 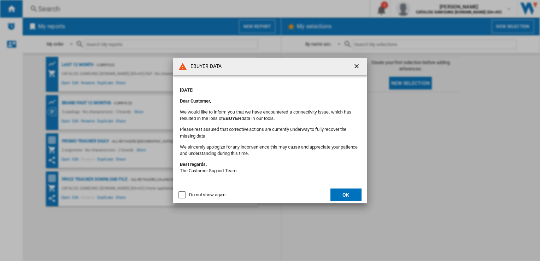 I want to click on button: OK, so click(x=346, y=195).